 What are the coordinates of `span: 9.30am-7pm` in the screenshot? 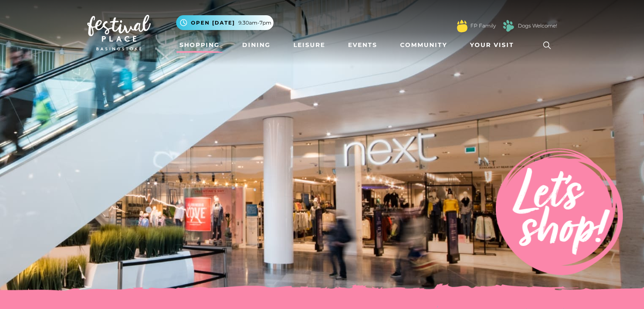 It's located at (255, 23).